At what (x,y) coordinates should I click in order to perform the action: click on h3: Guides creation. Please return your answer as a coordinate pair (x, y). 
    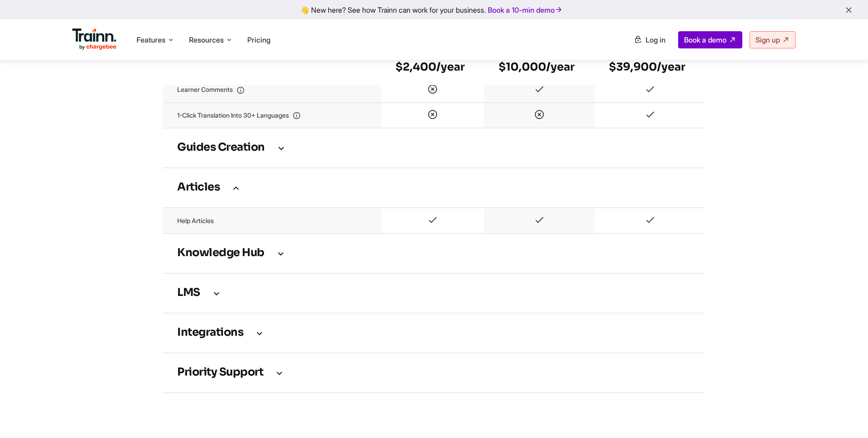
    Looking at the image, I should click on (434, 148).